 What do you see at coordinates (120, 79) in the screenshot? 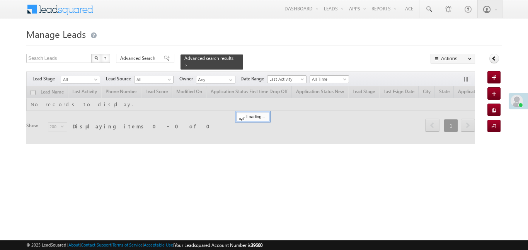
I see `span: Lead Source` at bounding box center [120, 79].